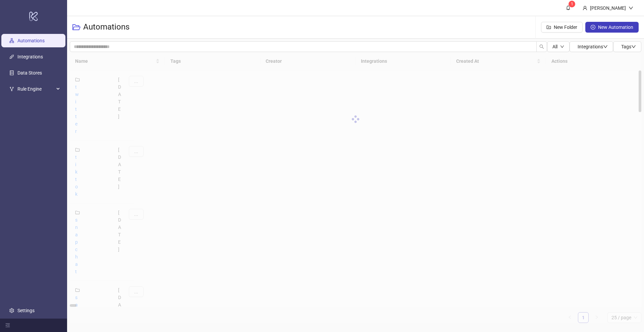 The width and height of the screenshot is (644, 332). Describe the element at coordinates (77, 27) in the screenshot. I see `span: folder-open` at that location.